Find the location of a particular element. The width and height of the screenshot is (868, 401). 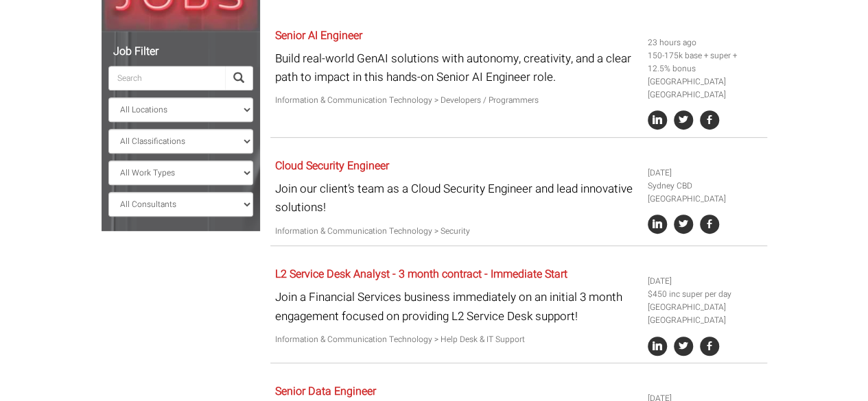

a: L2 Service Desk Analyst - 3 month contract - Immediate Start is located at coordinates (422, 275).